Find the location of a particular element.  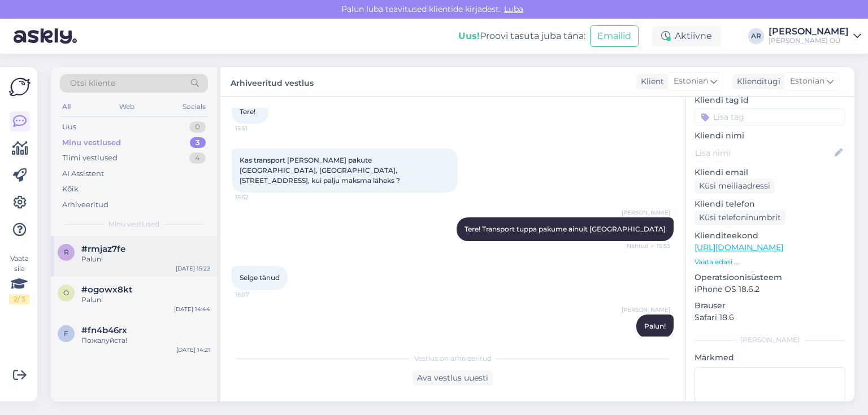

span: Palun! is located at coordinates (655, 326).